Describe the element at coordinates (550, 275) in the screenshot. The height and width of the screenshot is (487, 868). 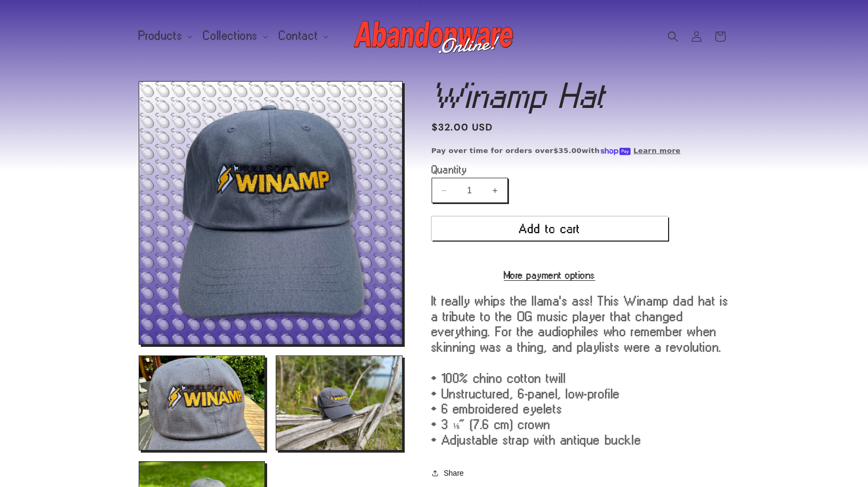
I see `a: More payment options` at that location.